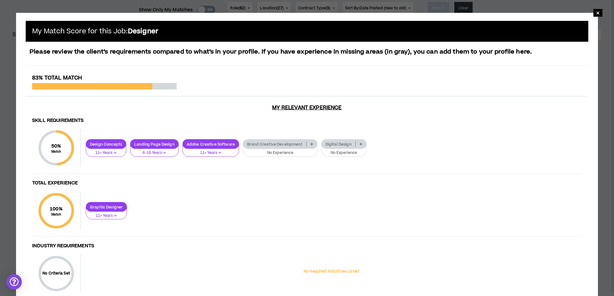 The width and height of the screenshot is (614, 296). I want to click on span: 100 %, so click(56, 209).